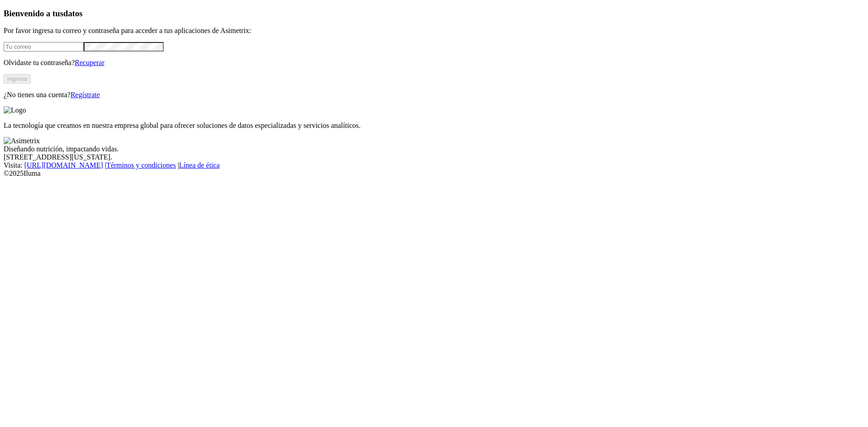 The width and height of the screenshot is (868, 427). What do you see at coordinates (434, 95) in the screenshot?
I see `p: ¿No tienes una cuenta?` at bounding box center [434, 95].